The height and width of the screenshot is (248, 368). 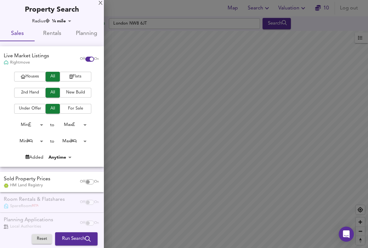 What do you see at coordinates (52, 34) in the screenshot?
I see `span: Rentals` at bounding box center [52, 34].